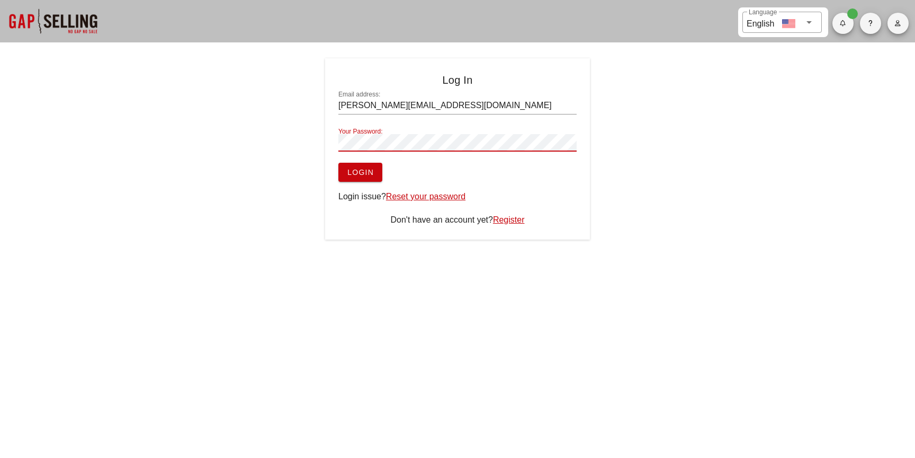  I want to click on span: Login, so click(360, 172).